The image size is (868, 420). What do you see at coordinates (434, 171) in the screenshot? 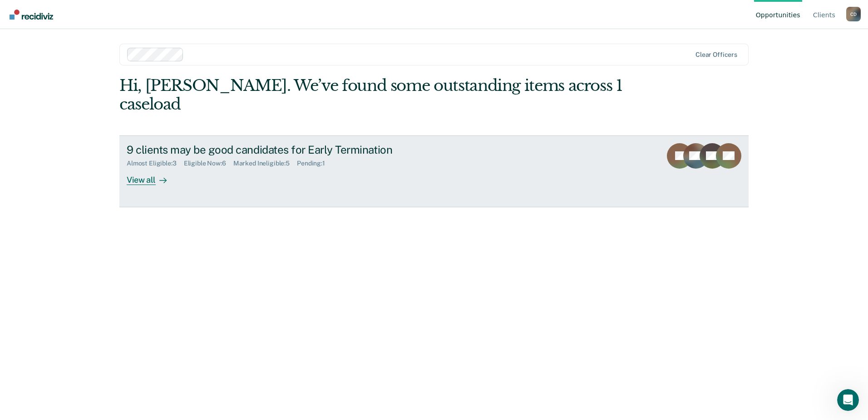
I see `a: 9 clients may be good candidates for Early TerminationAlmost Eligible:3Eligible Now:6Marked Ineli...` at bounding box center [434, 171].